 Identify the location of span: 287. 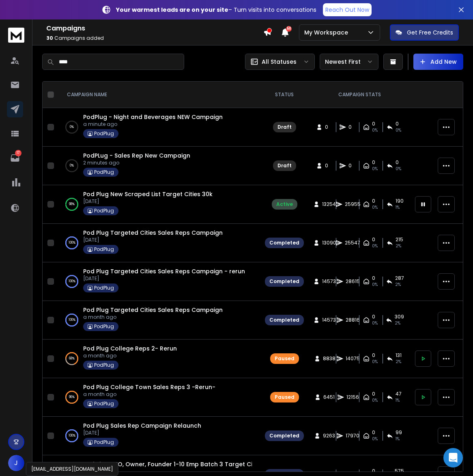
(400, 278).